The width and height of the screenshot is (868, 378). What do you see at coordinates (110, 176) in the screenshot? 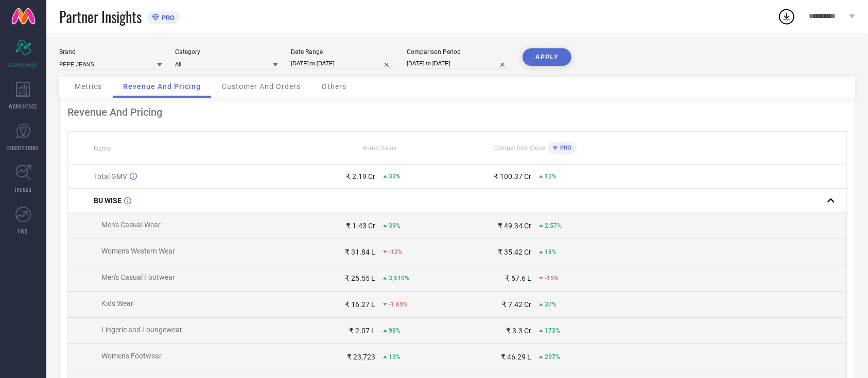
I see `span: Total GMV` at bounding box center [110, 176].